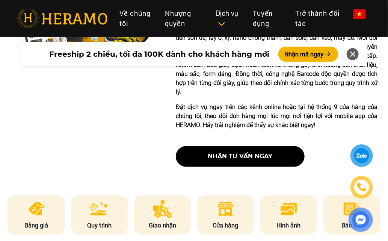 Image resolution: width=388 pixels, height=241 pixels. Describe the element at coordinates (99, 209) in the screenshot. I see `img: process.png` at that location.